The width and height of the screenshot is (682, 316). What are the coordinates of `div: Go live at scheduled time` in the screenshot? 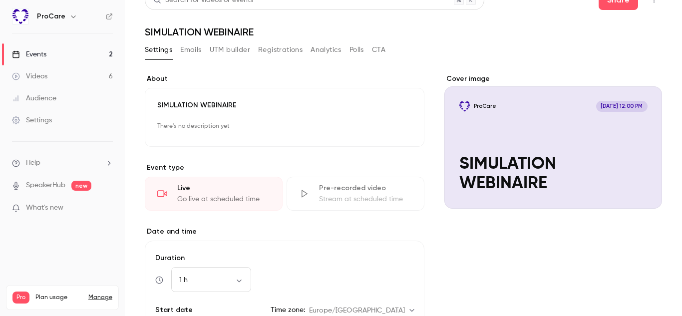 It's located at (224, 199).